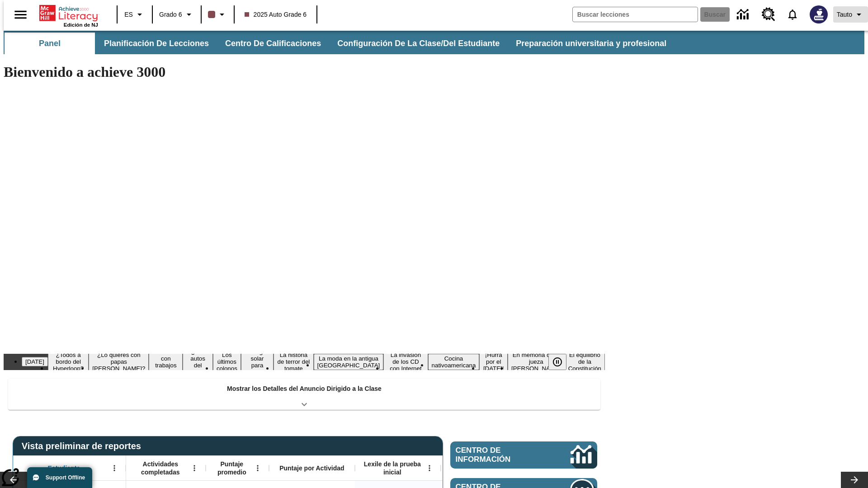  Describe the element at coordinates (170, 14) in the screenshot. I see `span: Grado 6` at that location.